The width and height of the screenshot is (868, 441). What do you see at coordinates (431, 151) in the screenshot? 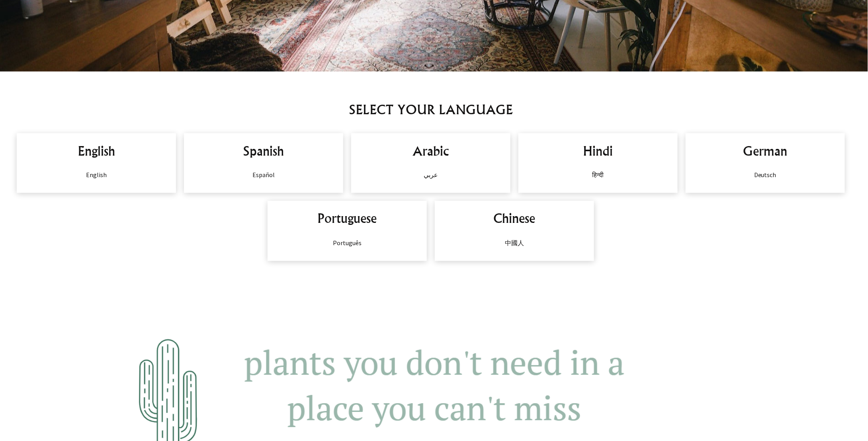
I see `h2: Arabic` at bounding box center [431, 151].